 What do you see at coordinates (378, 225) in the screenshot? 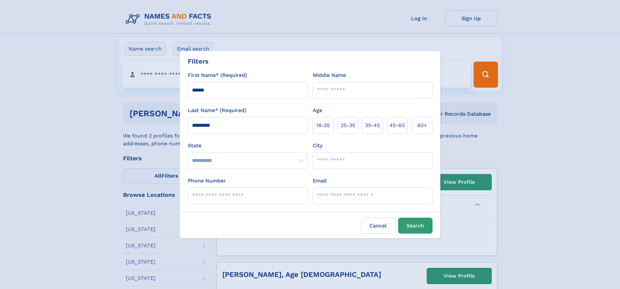
I see `label: Cancel` at bounding box center [378, 225].